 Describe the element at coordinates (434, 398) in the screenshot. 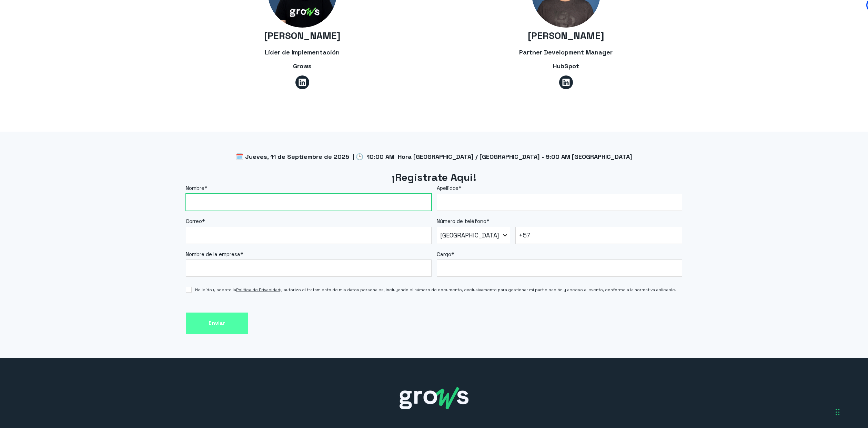

I see `img: grows-white_1` at that location.